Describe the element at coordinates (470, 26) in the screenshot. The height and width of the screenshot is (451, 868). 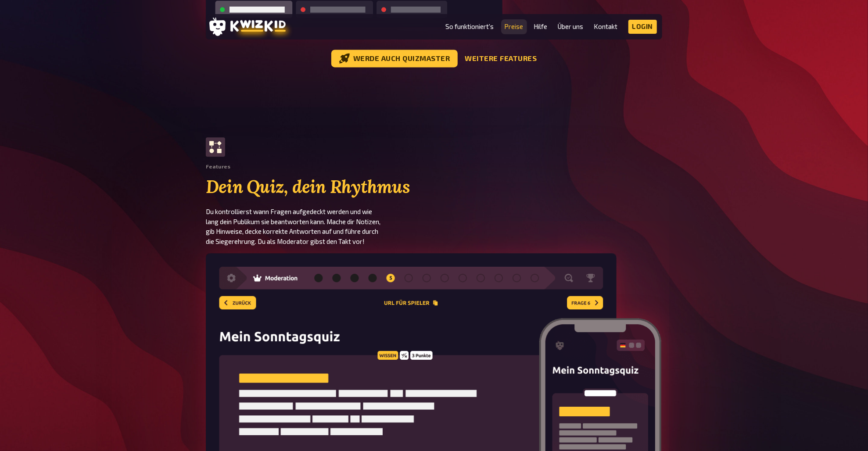
I see `a: So funktioniert's` at that location.